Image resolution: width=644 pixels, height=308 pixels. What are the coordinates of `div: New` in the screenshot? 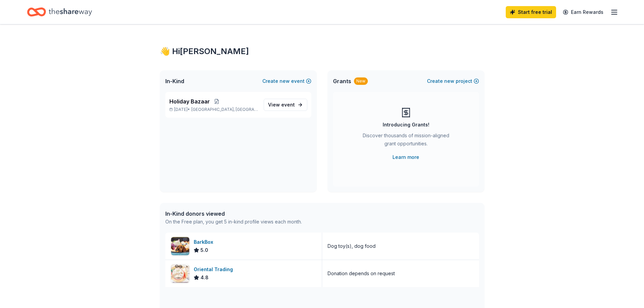 It's located at (360, 81).